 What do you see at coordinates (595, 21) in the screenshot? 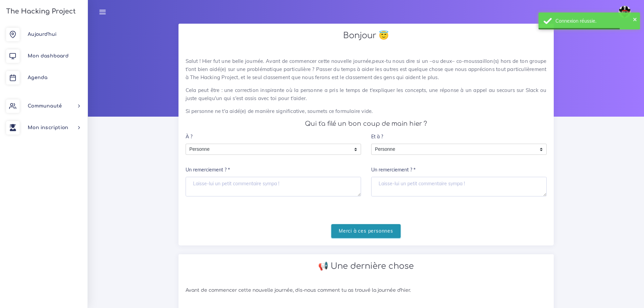
I see `div: Connexion réussie.` at bounding box center [595, 21].